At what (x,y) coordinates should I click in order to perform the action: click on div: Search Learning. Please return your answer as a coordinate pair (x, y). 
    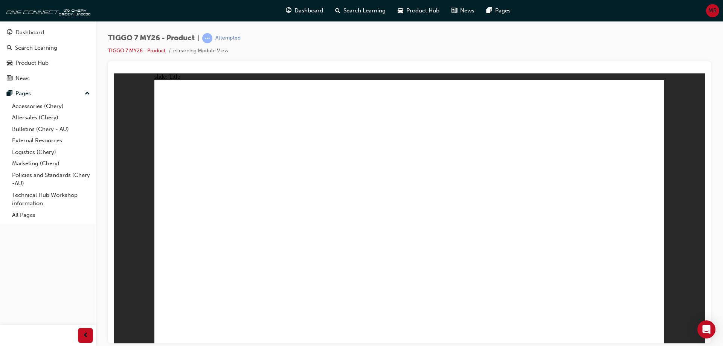
    Looking at the image, I should click on (36, 48).